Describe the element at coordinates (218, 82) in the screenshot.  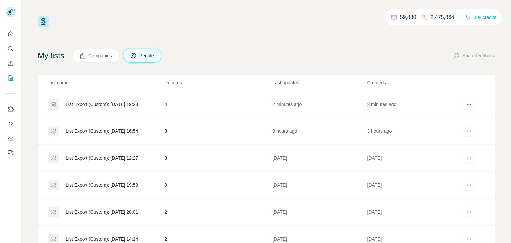
I see `p: Records` at that location.